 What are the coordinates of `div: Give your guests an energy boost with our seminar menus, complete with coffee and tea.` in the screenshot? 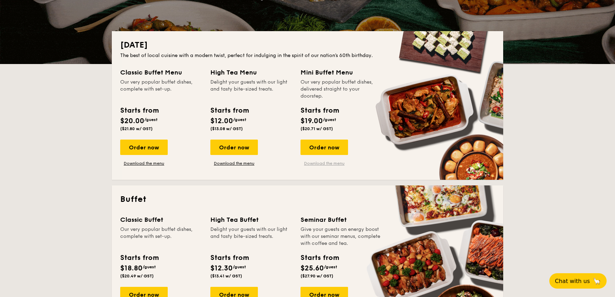 It's located at (342, 236).